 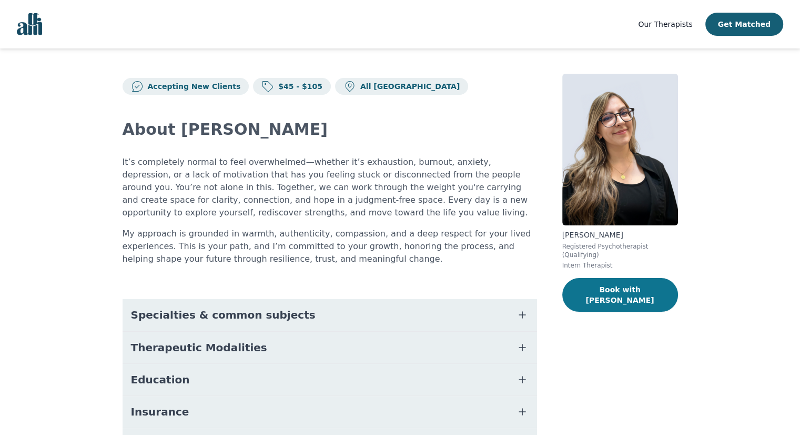 What do you see at coordinates (330, 411) in the screenshot?
I see `button: Insurance` at bounding box center [330, 411].